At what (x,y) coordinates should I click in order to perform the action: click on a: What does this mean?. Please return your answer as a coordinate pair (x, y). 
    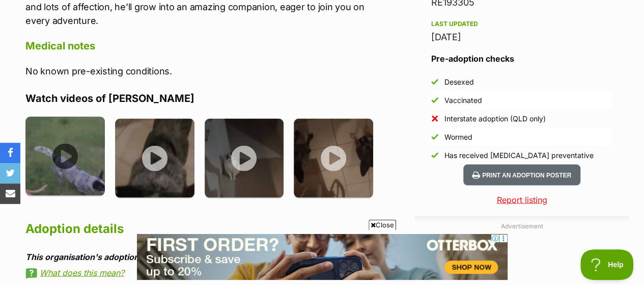
    Looking at the image, I should click on (204, 272).